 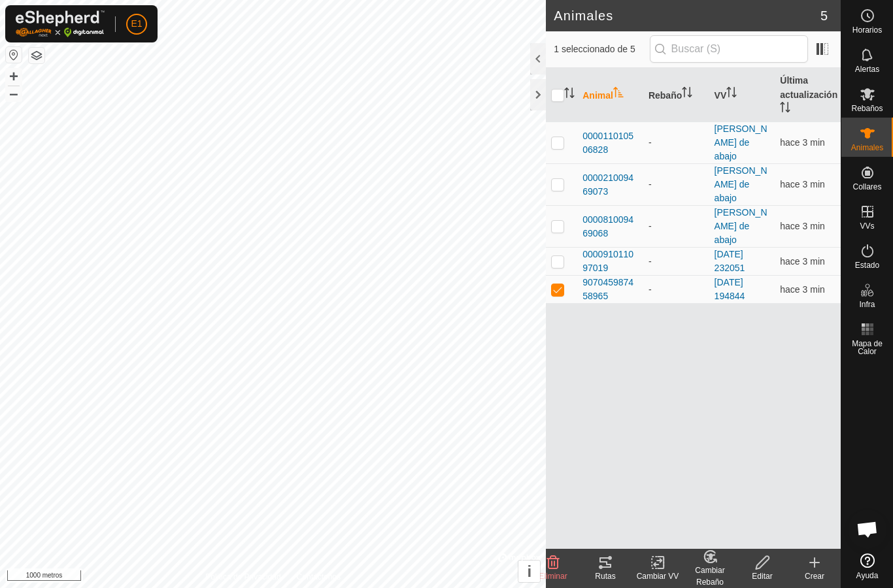 I want to click on font: Crear, so click(x=815, y=577).